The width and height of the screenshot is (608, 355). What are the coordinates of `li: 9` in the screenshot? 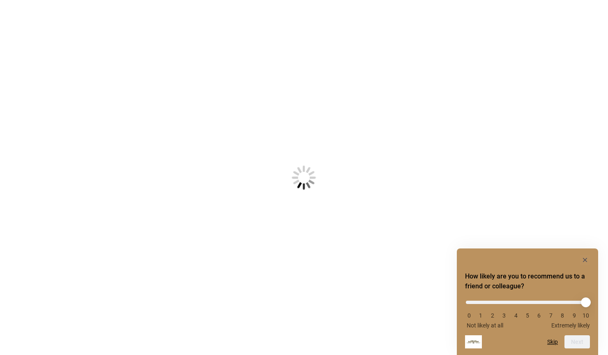 It's located at (575, 315).